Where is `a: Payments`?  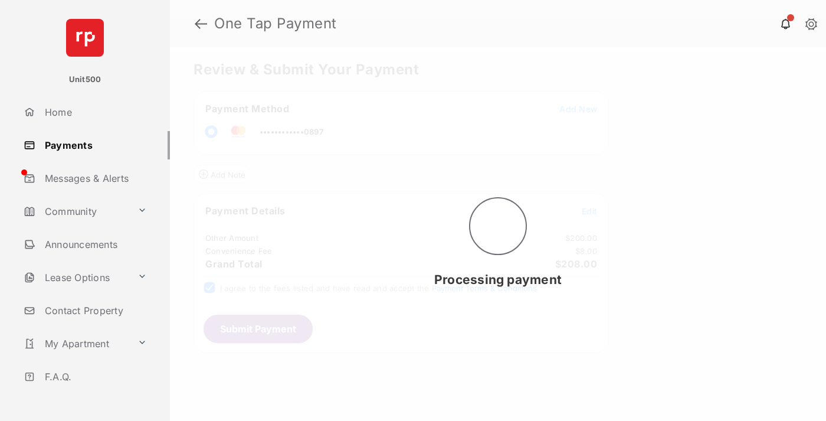
a: Payments is located at coordinates (94, 145).